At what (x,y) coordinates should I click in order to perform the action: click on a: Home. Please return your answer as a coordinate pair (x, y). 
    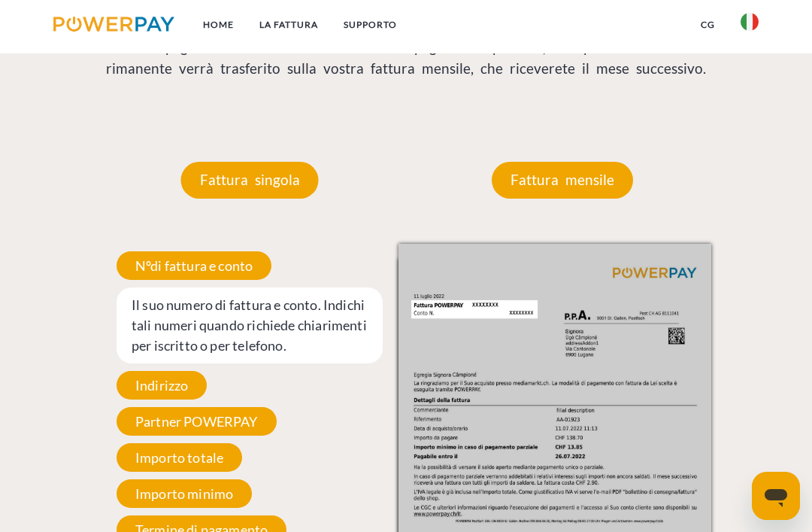
    Looking at the image, I should click on (218, 25).